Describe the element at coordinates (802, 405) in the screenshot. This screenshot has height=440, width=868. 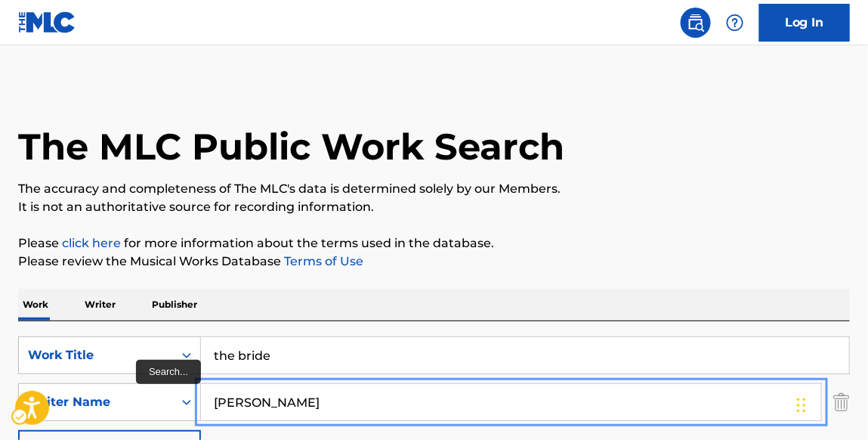
I see `div: Drag` at that location.